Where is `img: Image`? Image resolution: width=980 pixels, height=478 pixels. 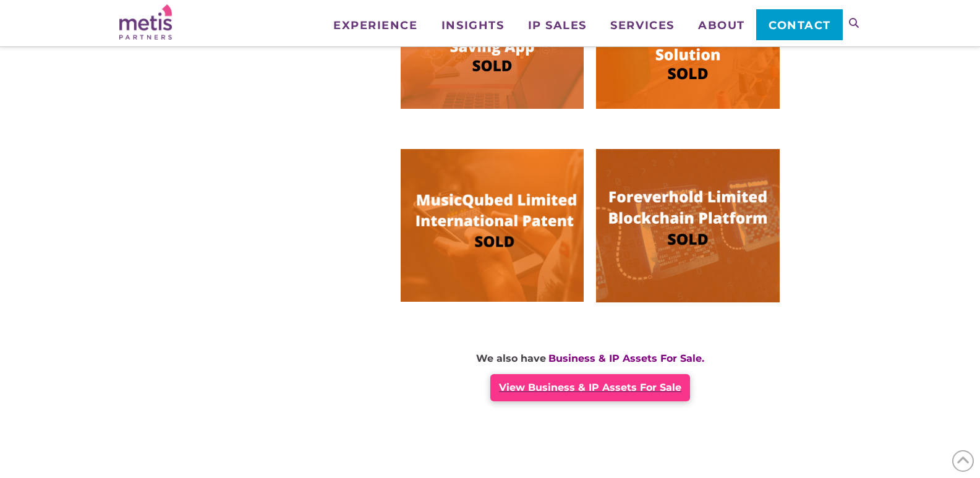 img: Image is located at coordinates (688, 226).